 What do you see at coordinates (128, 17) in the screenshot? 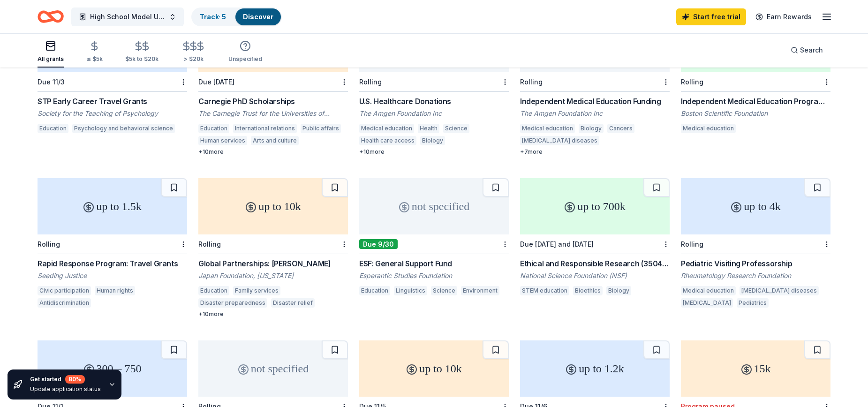
I see `button: High School Model United Nations` at bounding box center [128, 17].